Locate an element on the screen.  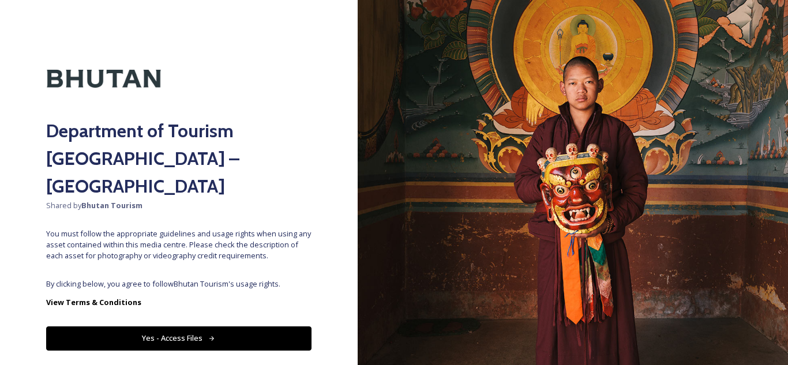
span: You must follow the appropriate guidelines and usage rights when using any asset contained within... is located at coordinates (179, 245).